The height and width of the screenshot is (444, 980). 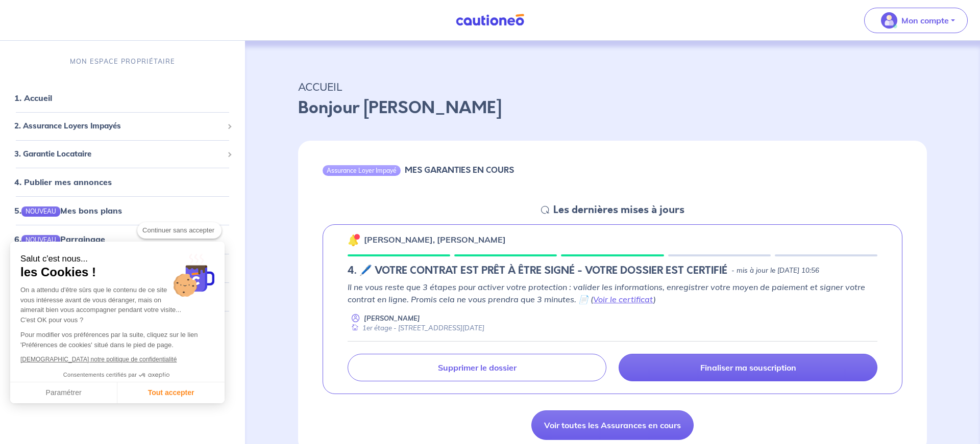 What do you see at coordinates (118, 305) in the screenshot?
I see `div: On a attendu d'être sûrs que le contenu de ce site vous intéresse avant de vous déranger, mais on...` at bounding box center [118, 305].